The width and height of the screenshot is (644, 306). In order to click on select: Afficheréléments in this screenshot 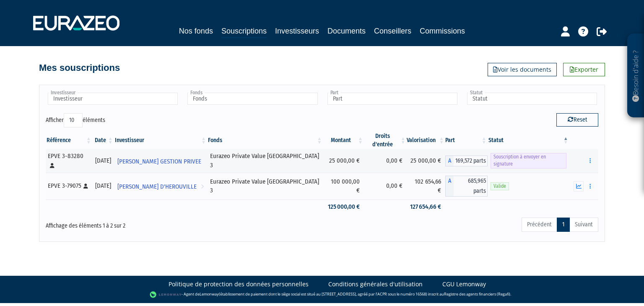, I will do `click(73, 120)`.